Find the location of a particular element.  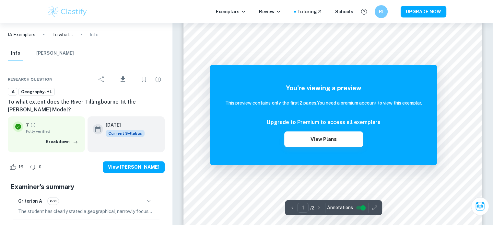

span: 16 is located at coordinates (21, 167).